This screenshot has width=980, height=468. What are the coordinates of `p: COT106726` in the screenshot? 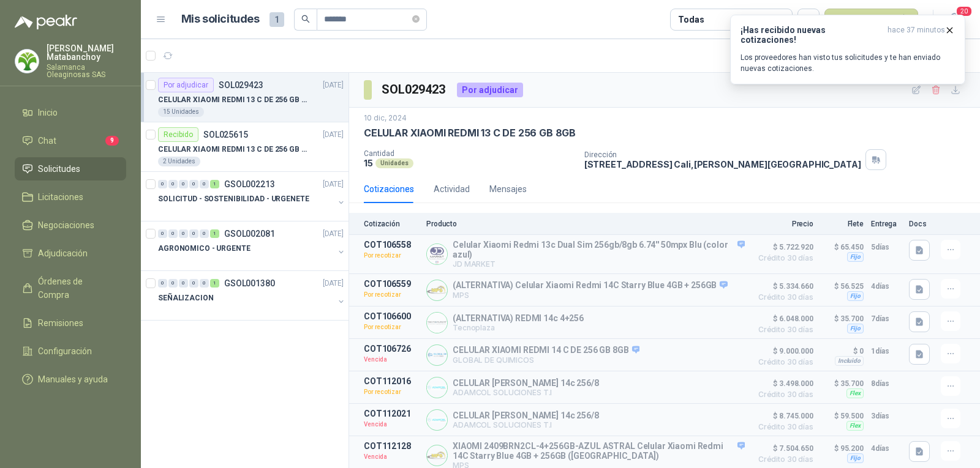 It's located at (391, 349).